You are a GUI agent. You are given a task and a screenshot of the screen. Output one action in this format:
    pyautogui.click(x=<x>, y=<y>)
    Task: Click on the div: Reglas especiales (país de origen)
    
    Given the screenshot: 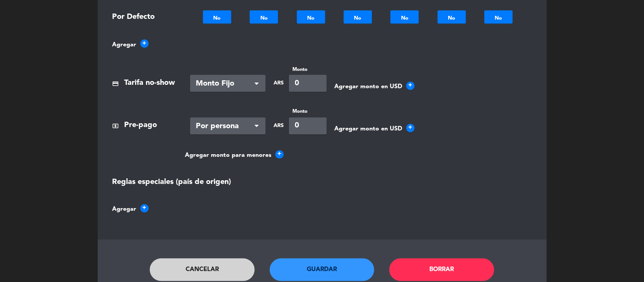 What is the action you would take?
    pyautogui.click(x=143, y=182)
    